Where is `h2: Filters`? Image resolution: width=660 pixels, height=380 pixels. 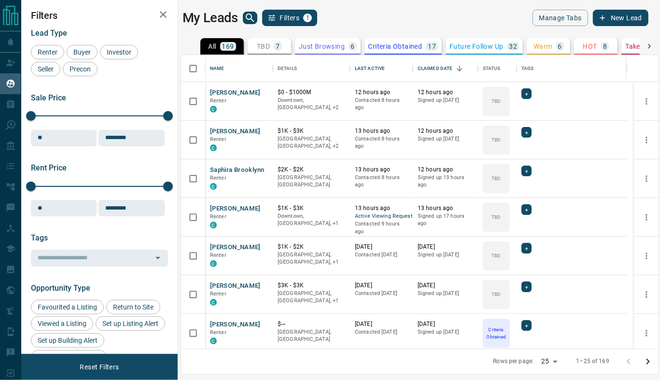 h2: Filters is located at coordinates (100, 15).